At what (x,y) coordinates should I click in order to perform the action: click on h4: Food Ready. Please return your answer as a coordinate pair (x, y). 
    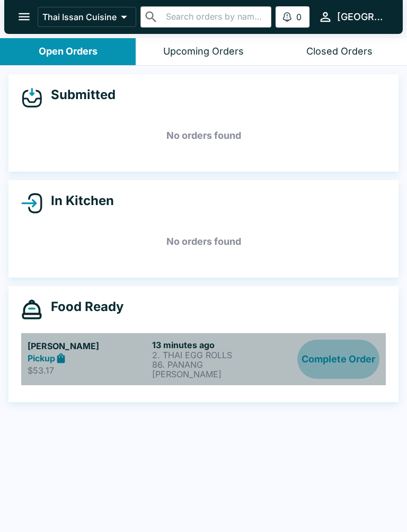
    Looking at the image, I should click on (82, 306).